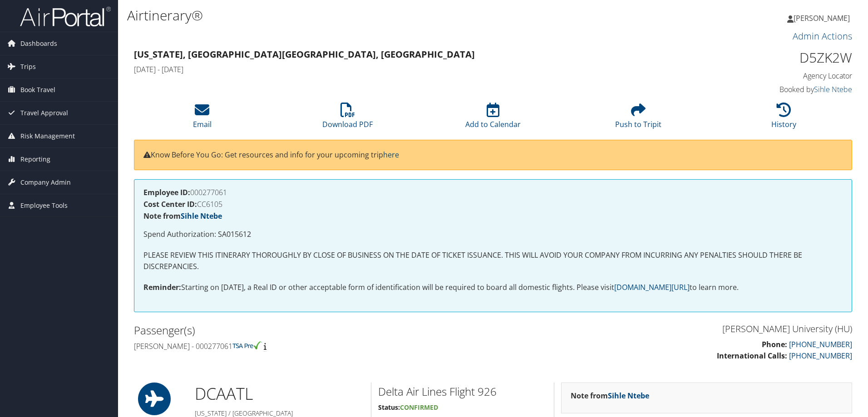 This screenshot has width=868, height=417. What do you see at coordinates (784, 118) in the screenshot?
I see `a: History` at bounding box center [784, 118].